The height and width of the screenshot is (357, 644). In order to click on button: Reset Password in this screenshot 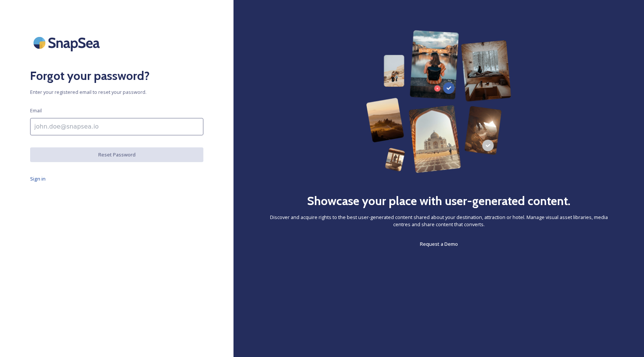, I will do `click(117, 155)`.